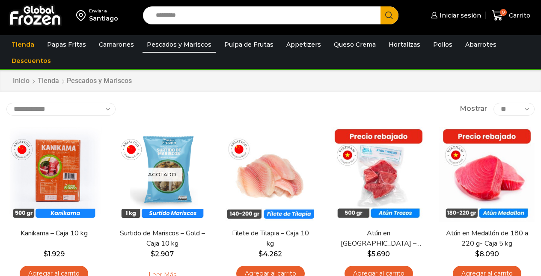 The height and width of the screenshot is (276, 541). Describe the element at coordinates (519, 15) in the screenshot. I see `span: Carrito` at that location.